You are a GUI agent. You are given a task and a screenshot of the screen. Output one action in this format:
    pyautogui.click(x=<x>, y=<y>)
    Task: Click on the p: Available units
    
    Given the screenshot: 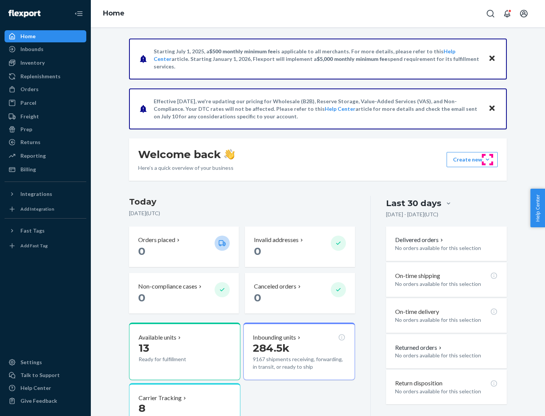 What is the action you would take?
    pyautogui.click(x=157, y=337)
    